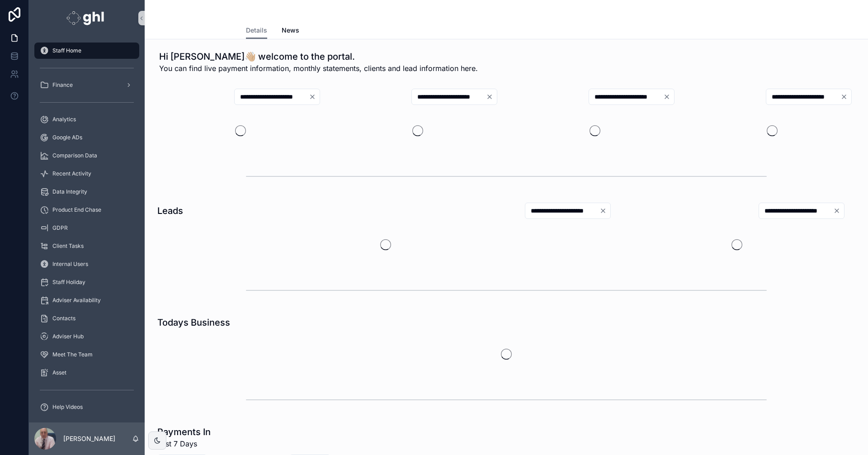 This screenshot has height=455, width=868. What do you see at coordinates (64, 119) in the screenshot?
I see `span: Analytics` at bounding box center [64, 119].